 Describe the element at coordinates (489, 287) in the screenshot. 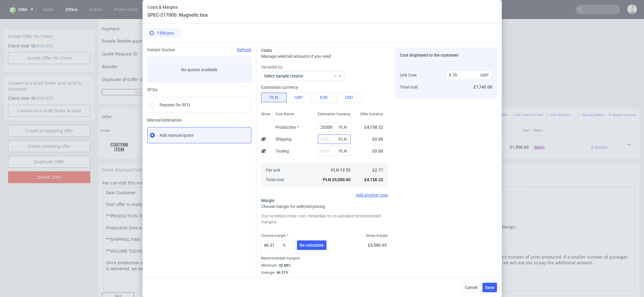

I see `span: Save` at that location.